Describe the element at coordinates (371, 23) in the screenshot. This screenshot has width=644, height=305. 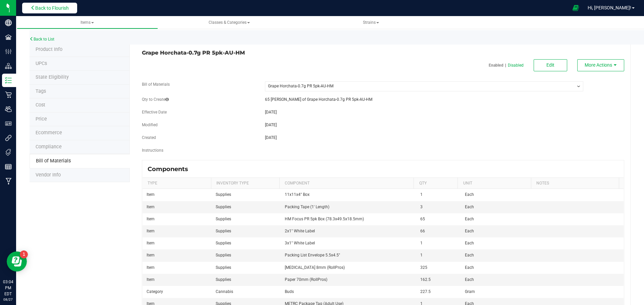
I see `span: Strains` at that location.